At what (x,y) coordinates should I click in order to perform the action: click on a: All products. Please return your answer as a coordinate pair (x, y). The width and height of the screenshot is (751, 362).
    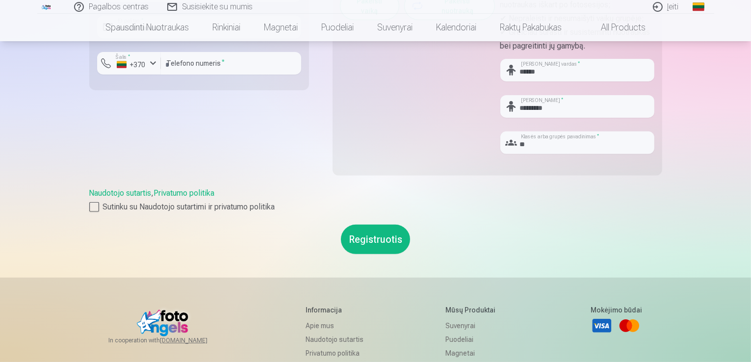
    Looking at the image, I should click on (615, 27).